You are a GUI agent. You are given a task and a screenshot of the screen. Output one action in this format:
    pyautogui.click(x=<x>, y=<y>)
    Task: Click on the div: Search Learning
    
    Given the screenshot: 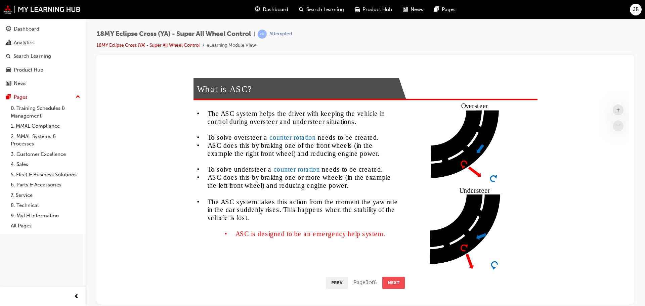 What is the action you would take?
    pyautogui.click(x=32, y=56)
    